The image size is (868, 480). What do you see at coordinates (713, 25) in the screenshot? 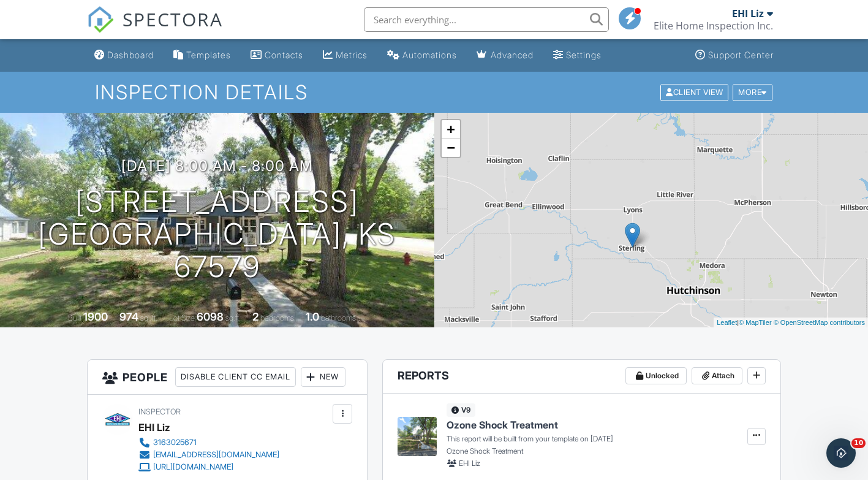
I see `div: Elite Home Inspection Inc.` at bounding box center [713, 25].